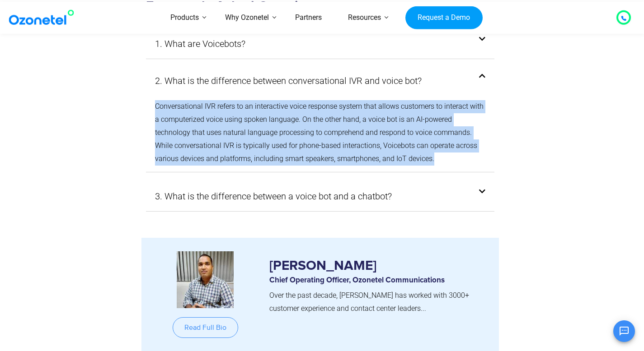 The height and width of the screenshot is (351, 644). Describe the element at coordinates (288, 81) in the screenshot. I see `a: 2. What is the difference between conversational IVR and voice bot?` at that location.